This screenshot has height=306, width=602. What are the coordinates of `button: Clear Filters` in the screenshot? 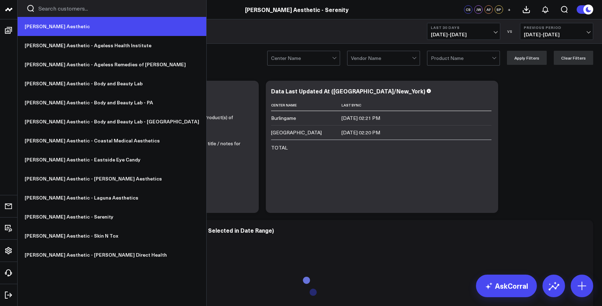 It's located at (574, 58).